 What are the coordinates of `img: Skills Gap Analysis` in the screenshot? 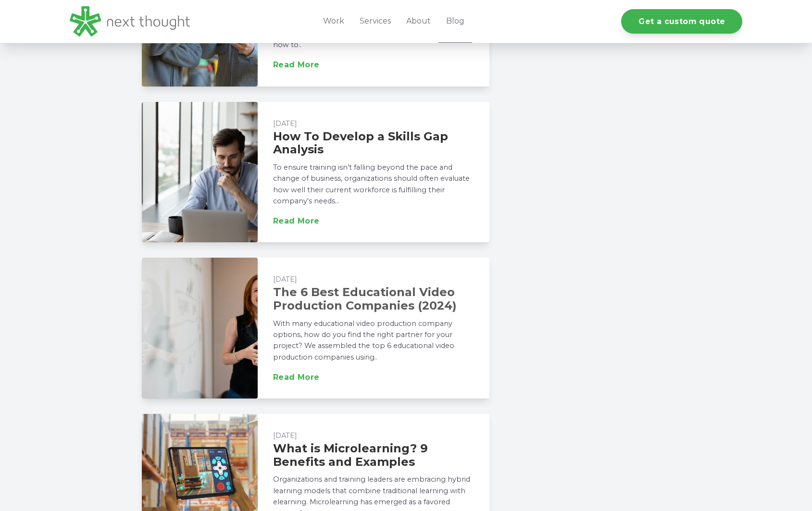 It's located at (200, 172).